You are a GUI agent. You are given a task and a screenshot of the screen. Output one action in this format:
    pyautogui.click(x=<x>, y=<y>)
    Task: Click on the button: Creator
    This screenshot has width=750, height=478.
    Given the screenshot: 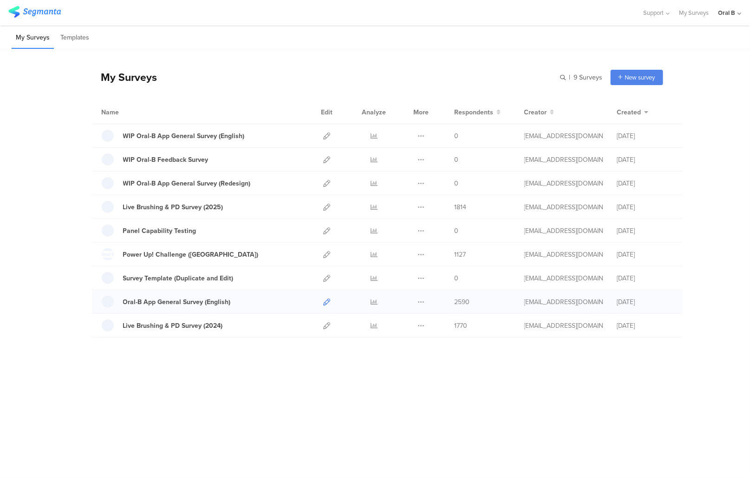 What is the action you would take?
    pyautogui.click(x=539, y=112)
    